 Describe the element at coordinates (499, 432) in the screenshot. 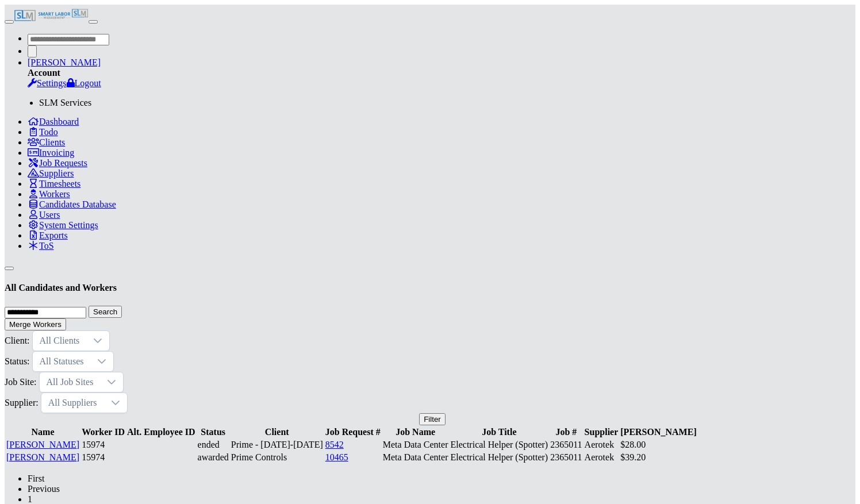

I see `th: Job Title` at that location.